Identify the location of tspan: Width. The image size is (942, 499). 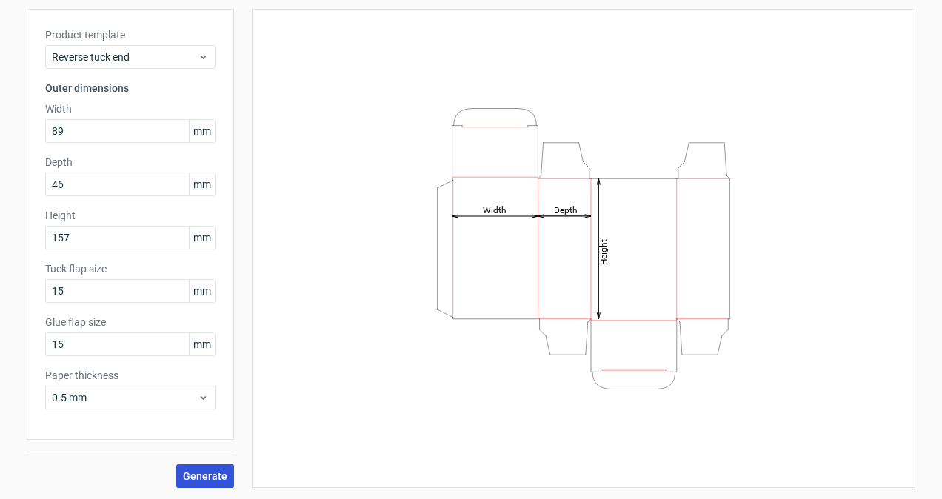
(495, 210).